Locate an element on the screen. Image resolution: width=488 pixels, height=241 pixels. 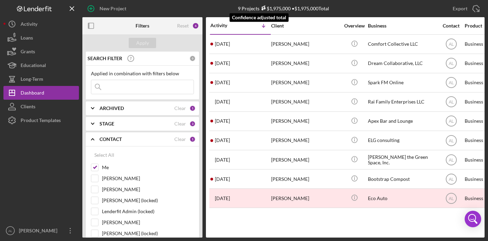
button: Long-Term is located at coordinates (41, 79).